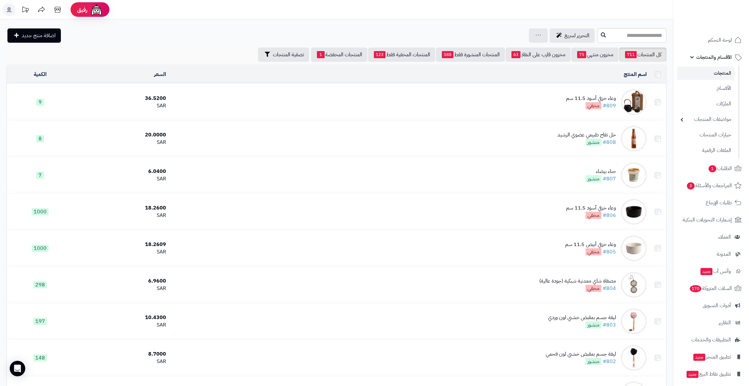  Describe the element at coordinates (706, 119) in the screenshot. I see `a: مواصفات المنتجات` at that location.